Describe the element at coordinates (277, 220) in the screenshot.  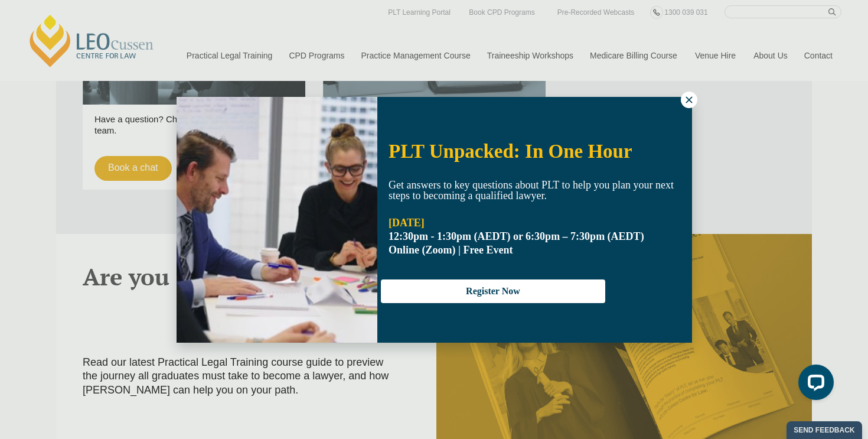
I see `img: Woman in yellow blouse holding folders looking to the right and smiling` at that location.